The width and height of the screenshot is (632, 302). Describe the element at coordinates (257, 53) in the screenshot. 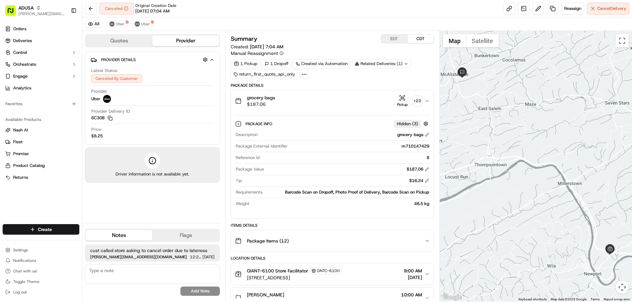

I see `button: Manual Reassignment` at that location.